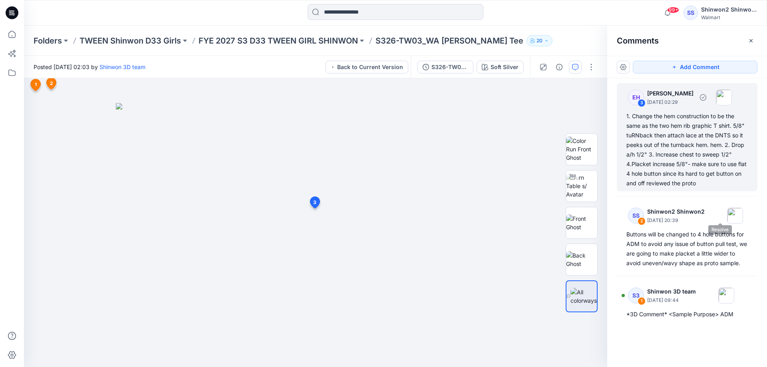 The image size is (767, 367). I want to click on div: *3D Comment* <Sample Purpose> ADM, so click(687, 314).